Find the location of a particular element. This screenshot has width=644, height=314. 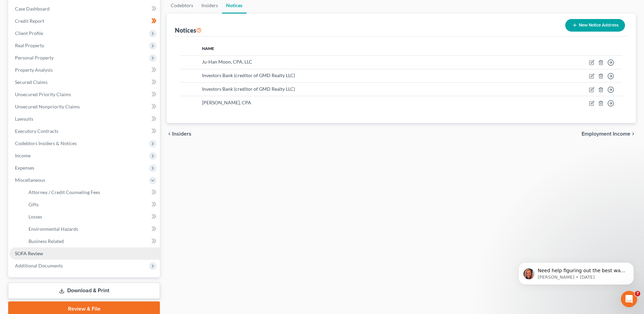

button: New Notice Address is located at coordinates (596, 25).